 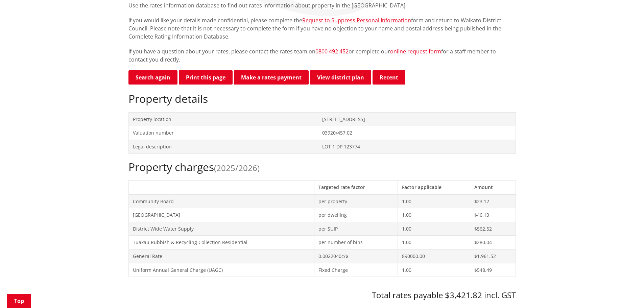 What do you see at coordinates (322, 29) in the screenshot?
I see `p: If you would like your details made confidential, please complete the form and return to Waikato ...` at bounding box center [322, 29].